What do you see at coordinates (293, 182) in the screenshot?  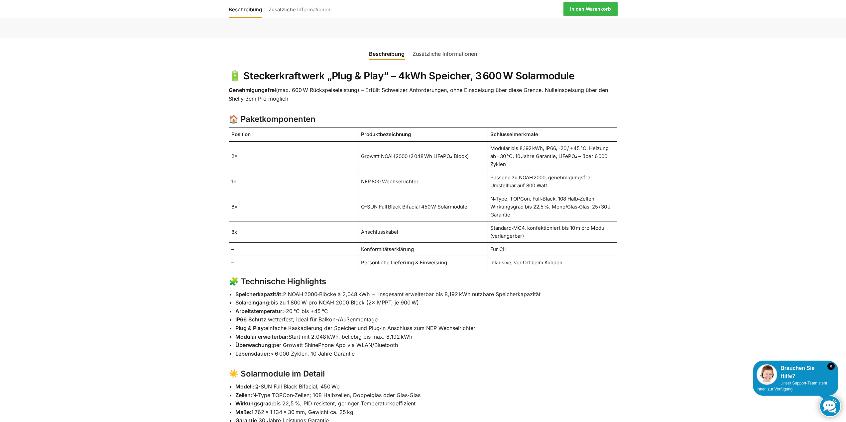 I see `td: 1×` at bounding box center [293, 182].